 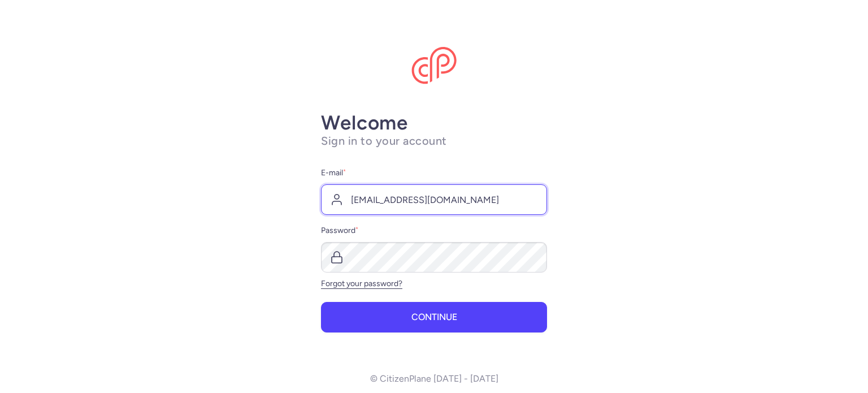 What do you see at coordinates (434, 66) in the screenshot?
I see `img: CitizenPlane logo` at bounding box center [434, 66].